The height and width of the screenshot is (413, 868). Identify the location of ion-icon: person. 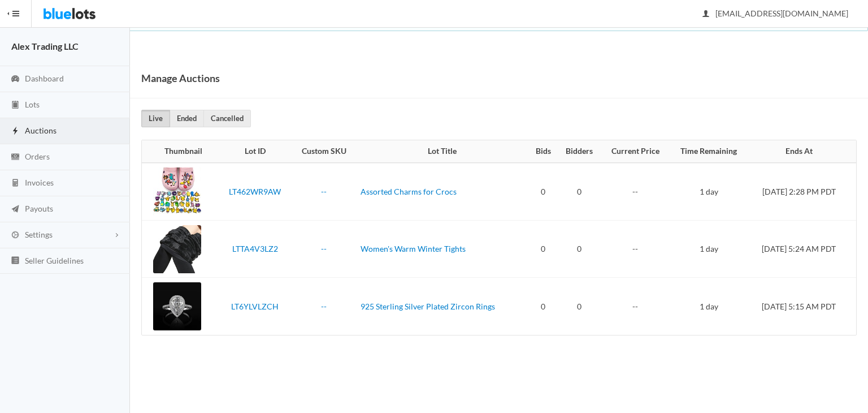
(706, 14).